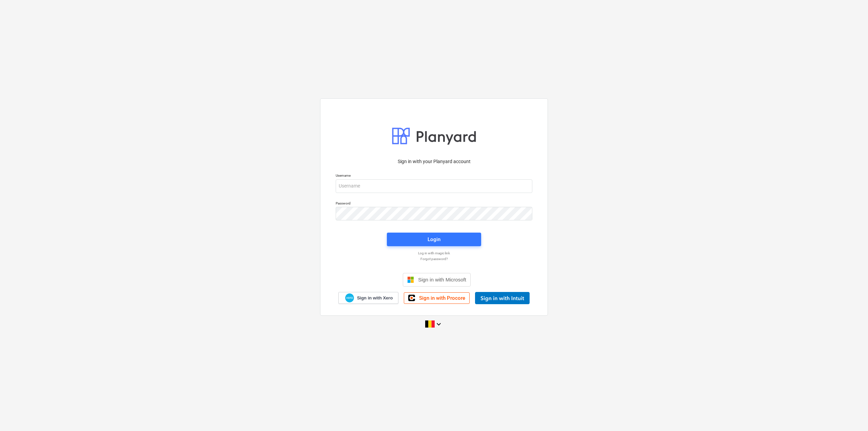 This screenshot has width=868, height=431. Describe the element at coordinates (434, 176) in the screenshot. I see `p: Username` at that location.